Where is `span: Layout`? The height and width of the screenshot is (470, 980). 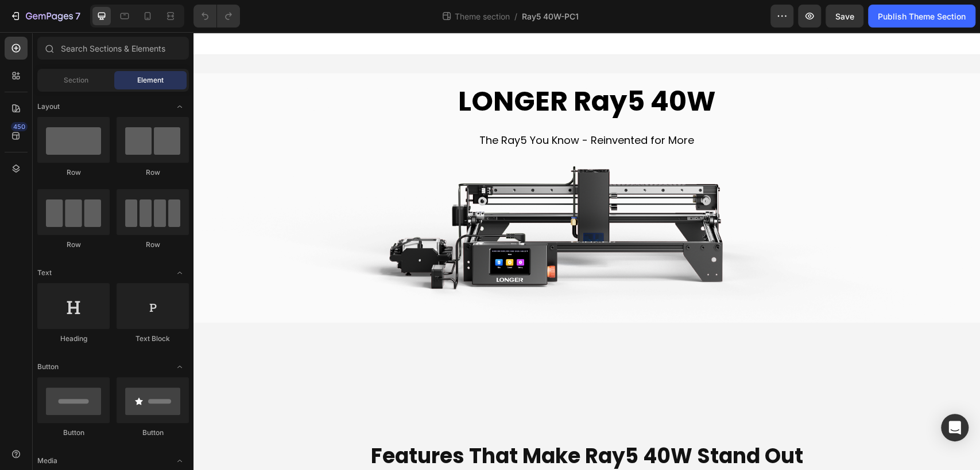 span: Layout is located at coordinates (48, 106).